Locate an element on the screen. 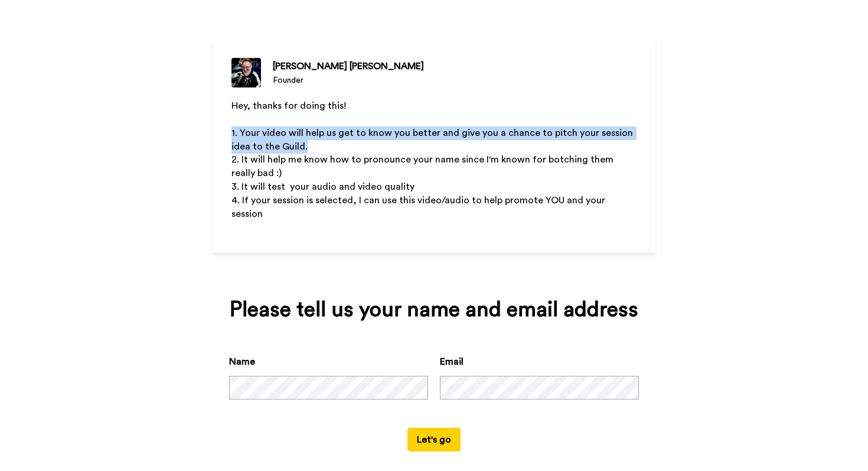 The width and height of the screenshot is (868, 471). img: Founder is located at coordinates (247, 73).